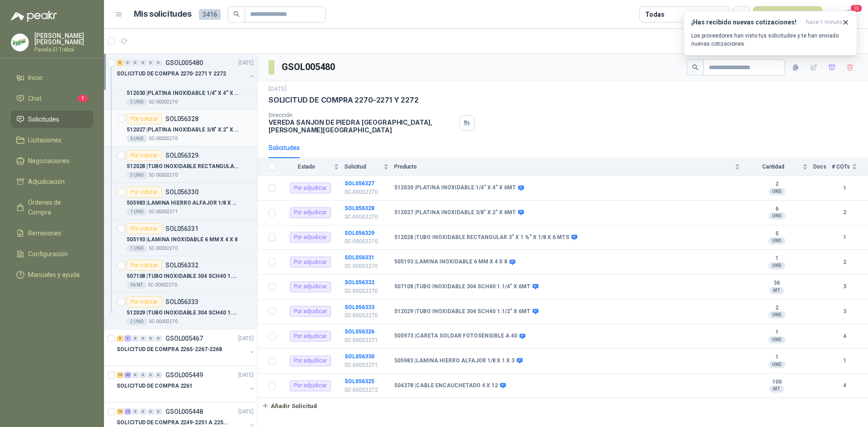 The height and width of the screenshot is (427, 868). What do you see at coordinates (180, 128) in the screenshot?
I see `a: Por cotizarSOL056328512027 |PLATINA INOXIDABLE 3/8" X 2" X 6MT6 UNDSC-00002270` at bounding box center [180, 128].